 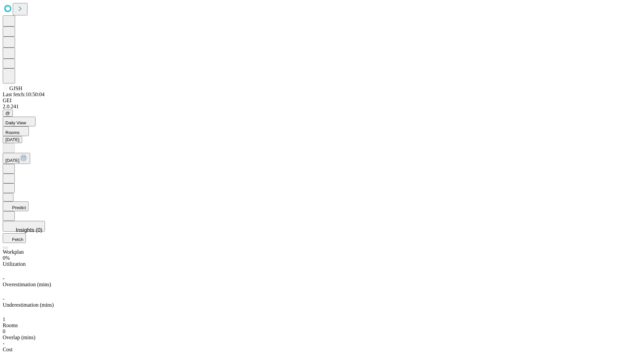 What do you see at coordinates (19, 337) in the screenshot?
I see `span: Overlap (mins)` at bounding box center [19, 337].